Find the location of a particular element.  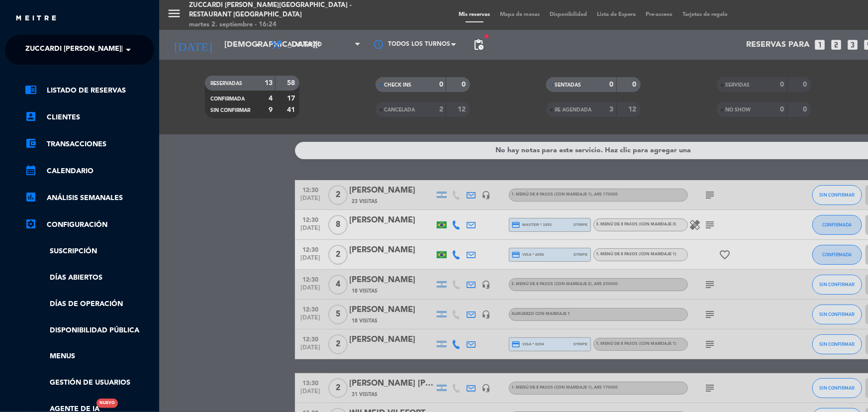

a: Días de Operación is located at coordinates (89, 304).